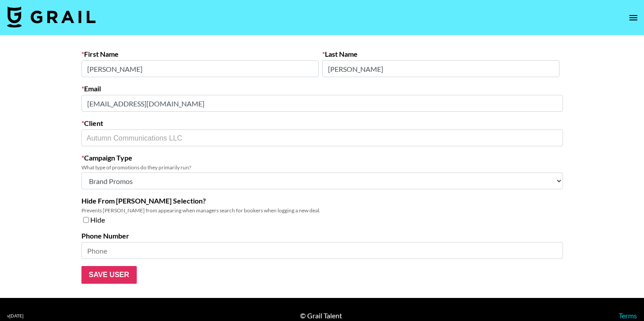 The height and width of the screenshot is (321, 644). Describe the element at coordinates (322, 157) in the screenshot. I see `label: Campaign Type` at that location.